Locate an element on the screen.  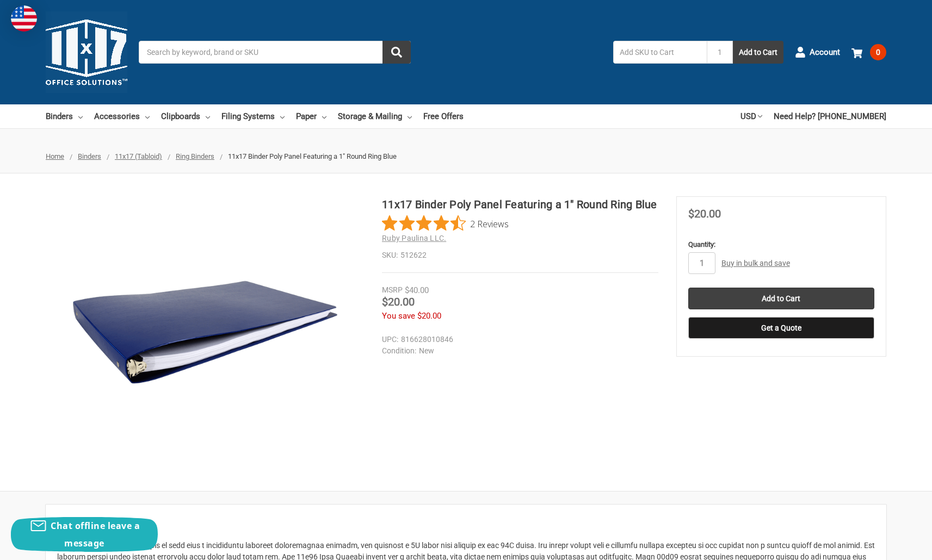
input: Add SKU to Cart is located at coordinates (660, 52).